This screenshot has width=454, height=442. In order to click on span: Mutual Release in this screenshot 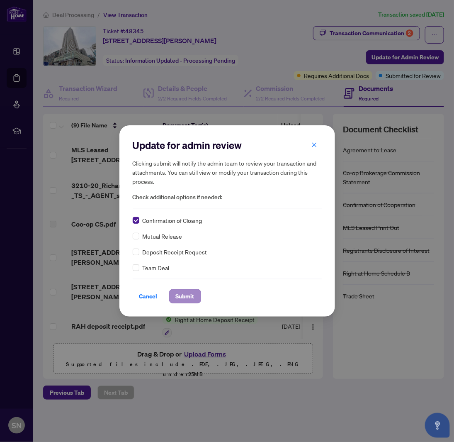, I will do `click(163, 236)`.